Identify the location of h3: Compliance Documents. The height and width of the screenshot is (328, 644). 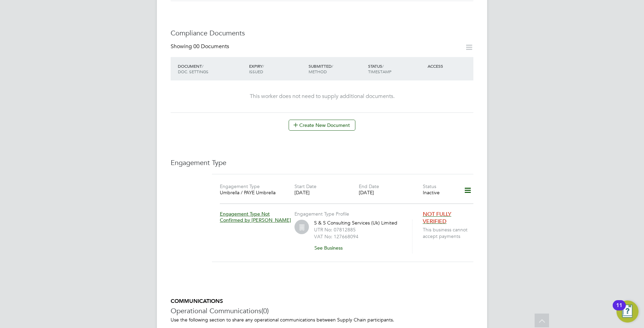
(322, 33).